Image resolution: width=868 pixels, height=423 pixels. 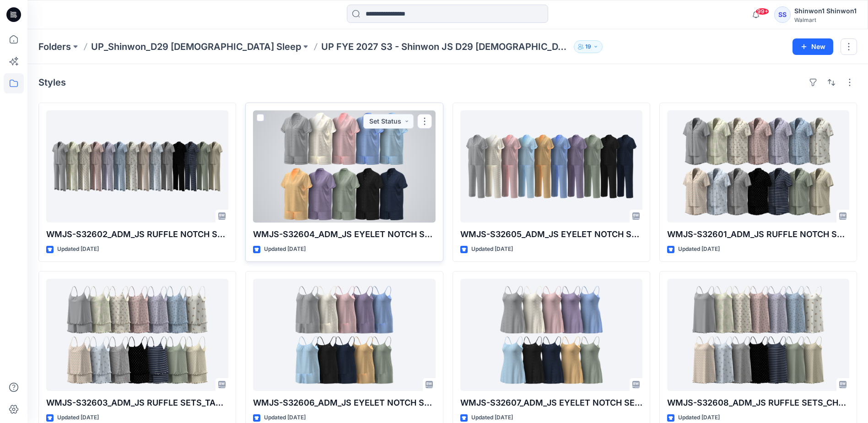 What do you see at coordinates (344, 166) in the screenshot?
I see `a: WMJS-S32604_ADM_JS EYELET NOTCH SETS_SS TOP SHORT SET` at bounding box center [344, 166].